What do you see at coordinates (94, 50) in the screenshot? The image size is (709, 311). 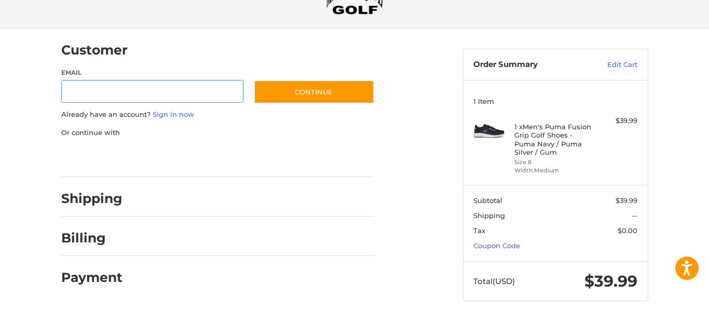 I see `h2: Customer` at bounding box center [94, 50].